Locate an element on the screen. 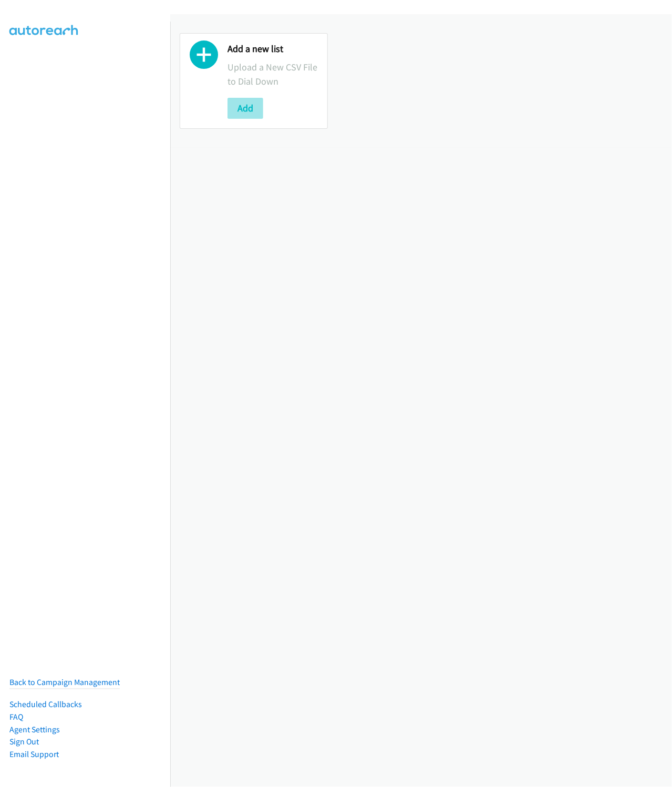 This screenshot has width=672, height=787. h2: Add a new list is located at coordinates (273, 49).